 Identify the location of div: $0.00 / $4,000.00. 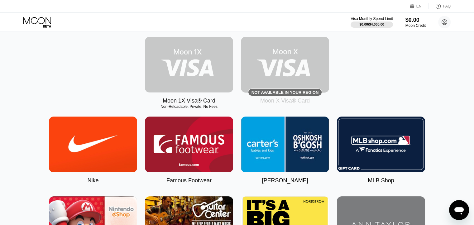
(372, 24).